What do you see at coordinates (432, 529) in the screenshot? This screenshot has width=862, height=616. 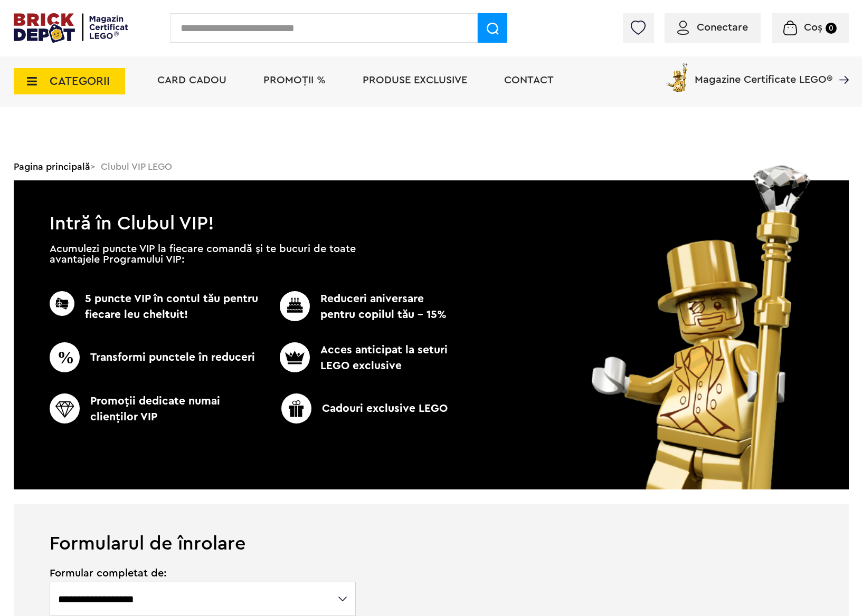 I see `h1: Formularul de înrolare` at bounding box center [432, 529].